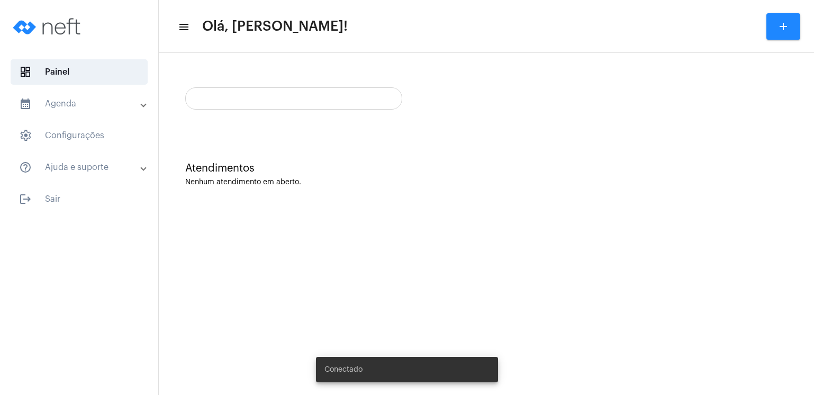 This screenshot has width=814, height=395. What do you see at coordinates (487, 182) in the screenshot?
I see `div: Nenhum atendimento em aberto.` at bounding box center [487, 182].